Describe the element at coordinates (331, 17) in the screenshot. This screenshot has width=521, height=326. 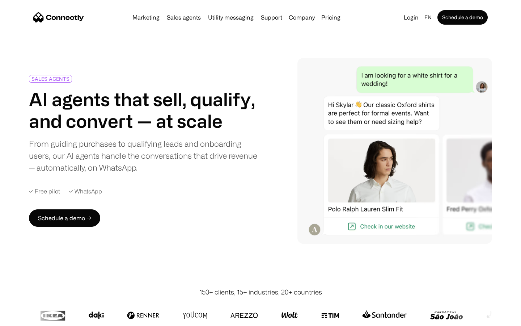
I see `a: Pricing` at that location.